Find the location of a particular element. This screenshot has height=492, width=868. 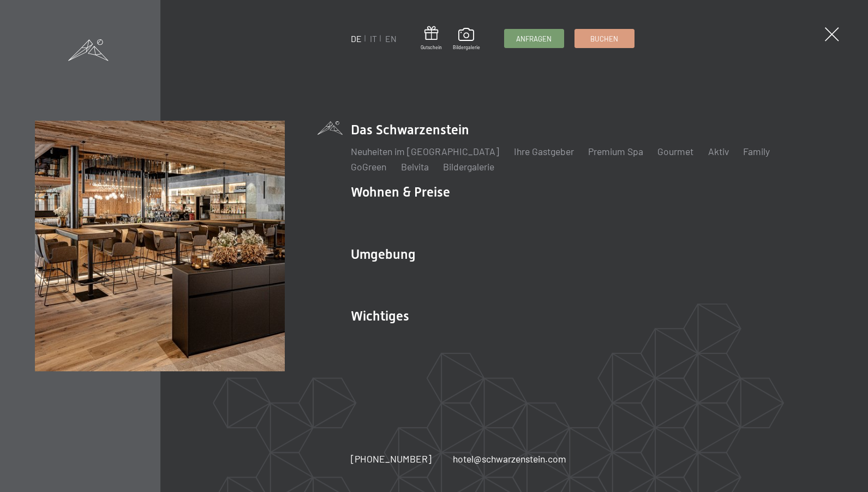

a: GoGreen is located at coordinates (368, 167).